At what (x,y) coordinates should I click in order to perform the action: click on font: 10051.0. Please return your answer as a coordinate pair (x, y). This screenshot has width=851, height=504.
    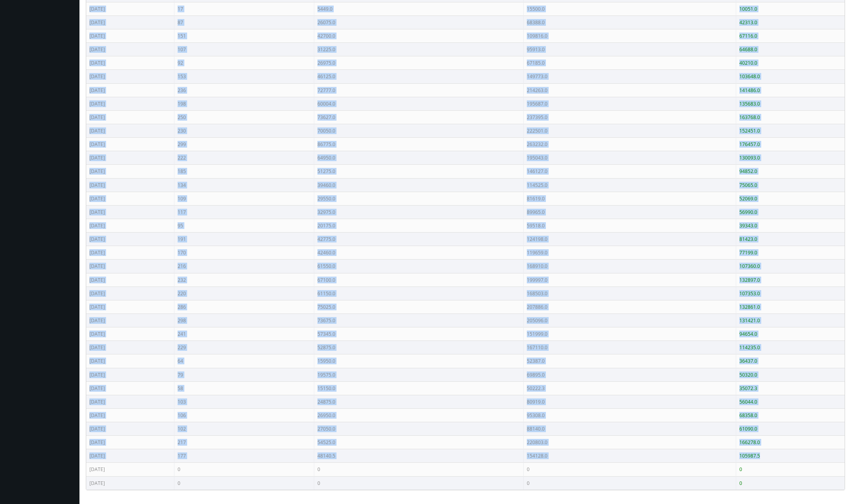
    Looking at the image, I should click on (748, 9).